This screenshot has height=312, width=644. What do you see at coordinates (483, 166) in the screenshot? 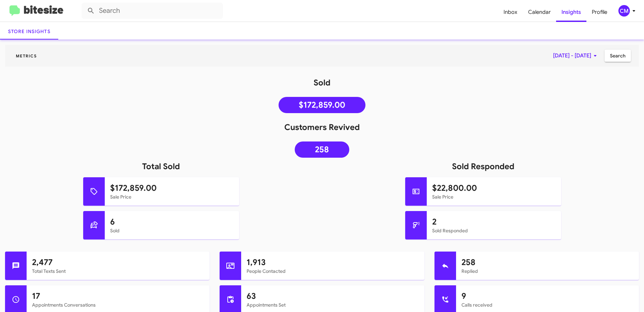
I see `h1: Sold Responded` at bounding box center [483, 166].